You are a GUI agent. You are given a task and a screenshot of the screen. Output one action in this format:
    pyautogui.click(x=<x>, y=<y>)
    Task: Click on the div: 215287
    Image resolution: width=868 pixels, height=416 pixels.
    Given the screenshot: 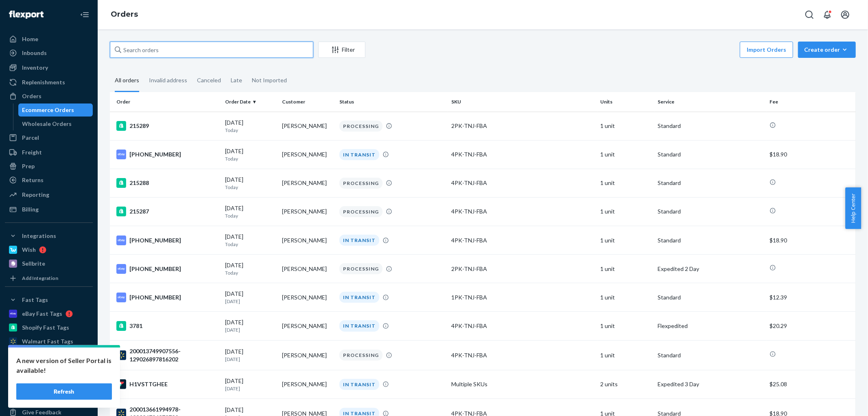 What is the action you would take?
    pyautogui.click(x=167, y=211)
    